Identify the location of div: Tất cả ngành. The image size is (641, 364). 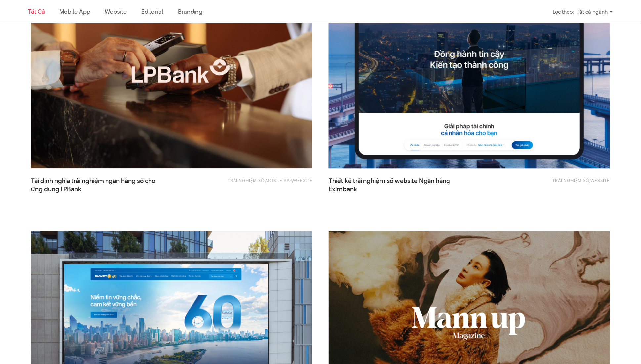
(595, 11).